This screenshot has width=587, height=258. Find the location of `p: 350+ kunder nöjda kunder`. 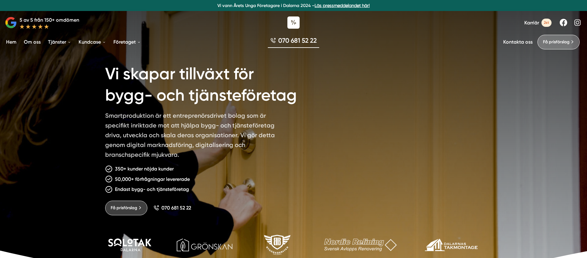

p: 350+ kunder nöjda kunder is located at coordinates (144, 169).